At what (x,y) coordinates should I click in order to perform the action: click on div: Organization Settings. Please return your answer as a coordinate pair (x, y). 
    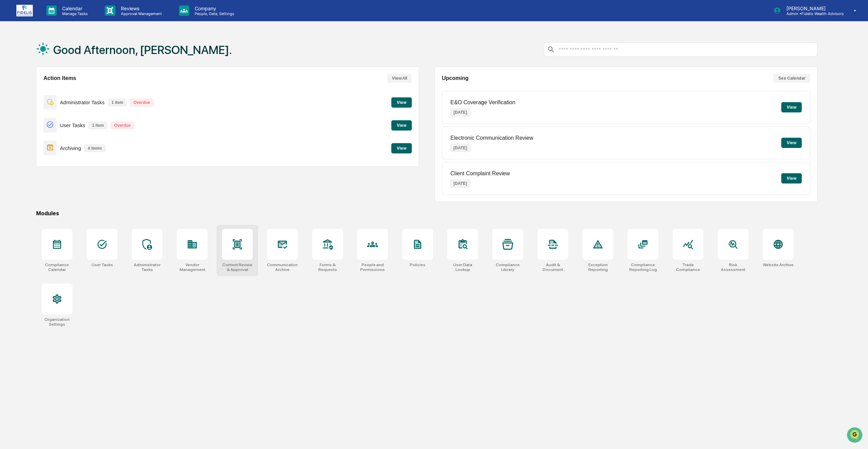
    Looking at the image, I should click on (57, 322).